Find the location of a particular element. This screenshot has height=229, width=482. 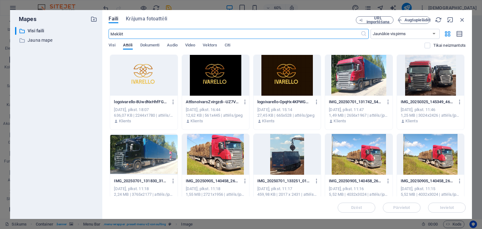

div: 636,07 KB | 2244x1780 | attēls/png is located at coordinates (144, 116).